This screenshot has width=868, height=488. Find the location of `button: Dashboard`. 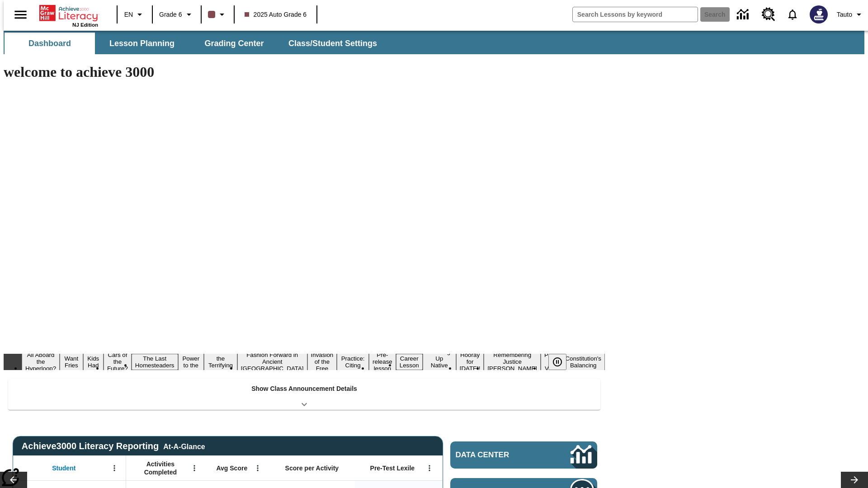

button: Dashboard is located at coordinates (50, 44).